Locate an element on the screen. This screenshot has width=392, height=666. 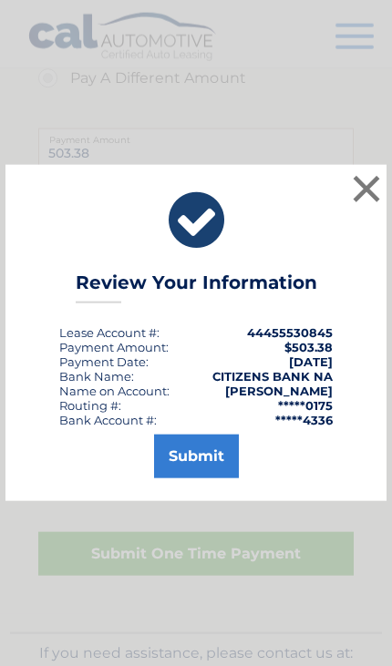
div: Name on Account: is located at coordinates (114, 391).